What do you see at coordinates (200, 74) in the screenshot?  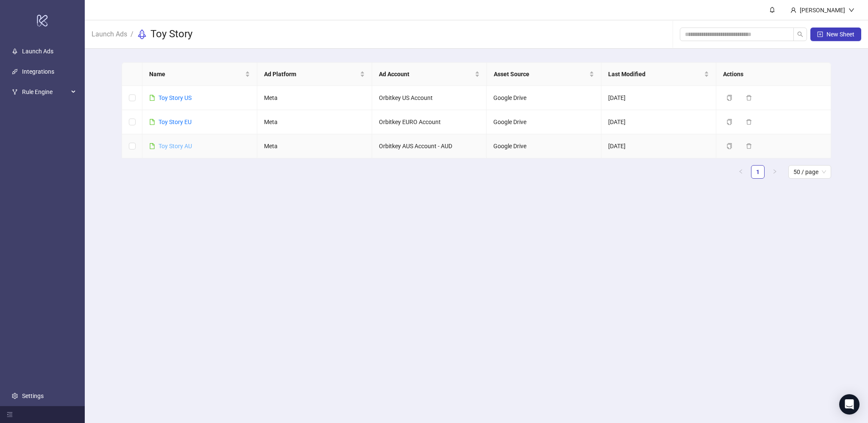 I see `th: Name` at bounding box center [200, 74].